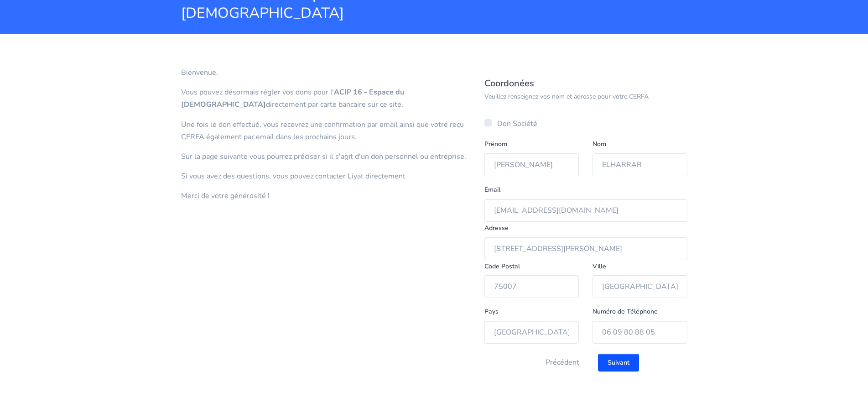  I want to click on input: Code Postal, so click(532, 286).